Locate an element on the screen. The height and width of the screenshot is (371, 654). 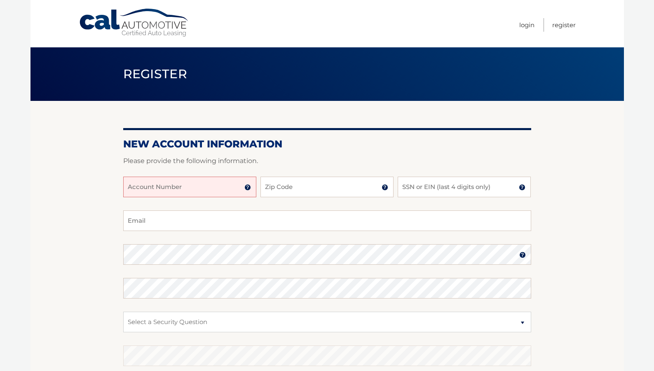
span: Register is located at coordinates (155, 74).